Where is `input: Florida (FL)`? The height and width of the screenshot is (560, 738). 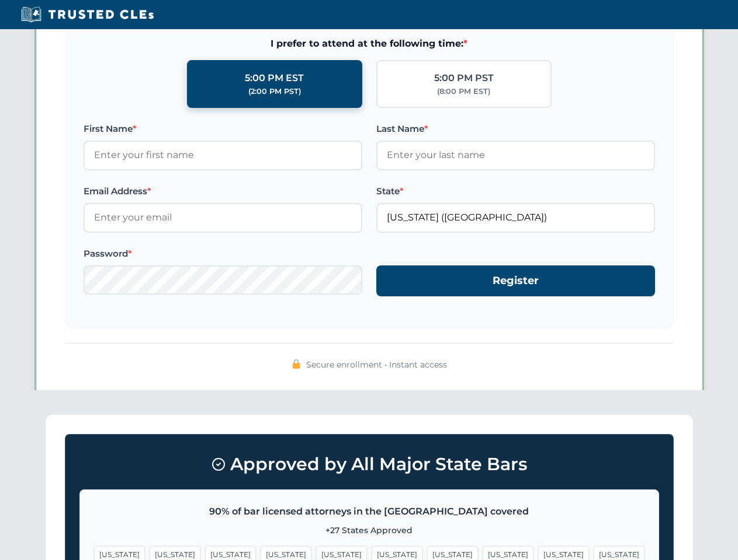
input: Florida (FL) is located at coordinates (516, 218).